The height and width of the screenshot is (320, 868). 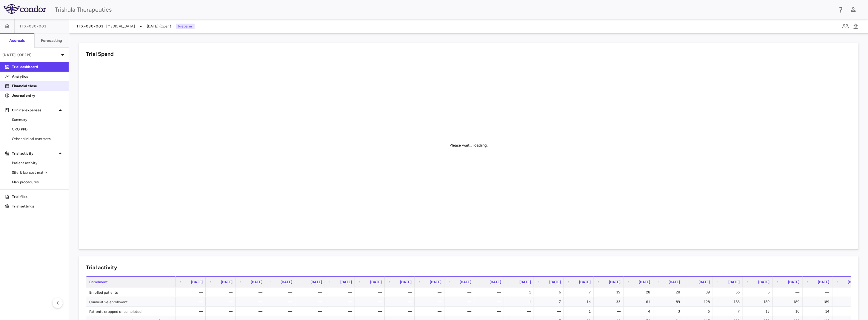 I want to click on div: Please wait... loading., so click(x=469, y=146).